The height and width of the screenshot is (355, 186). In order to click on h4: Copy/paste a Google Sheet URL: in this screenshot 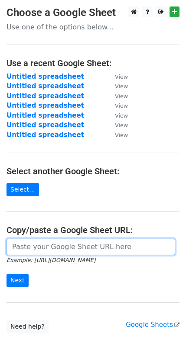, I will do `click(93, 230)`.